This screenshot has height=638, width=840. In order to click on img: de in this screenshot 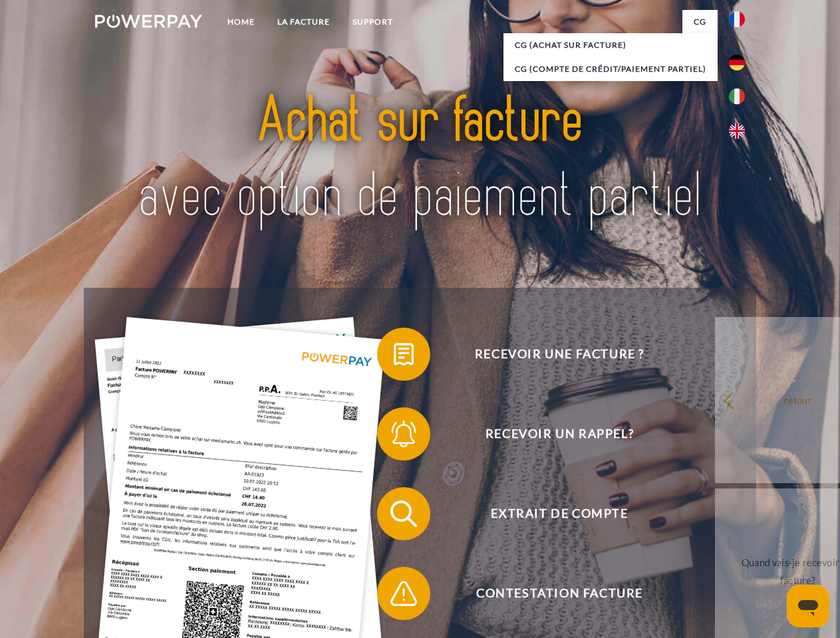, I will do `click(737, 62)`.